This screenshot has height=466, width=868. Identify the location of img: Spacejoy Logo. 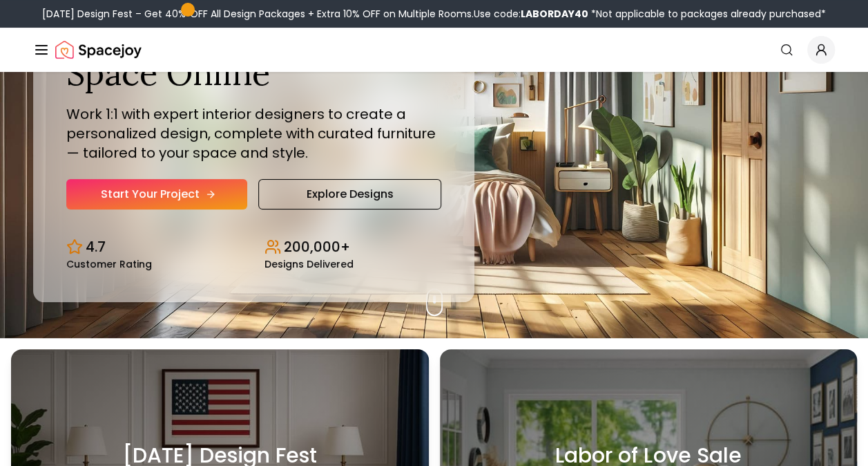
(98, 50).